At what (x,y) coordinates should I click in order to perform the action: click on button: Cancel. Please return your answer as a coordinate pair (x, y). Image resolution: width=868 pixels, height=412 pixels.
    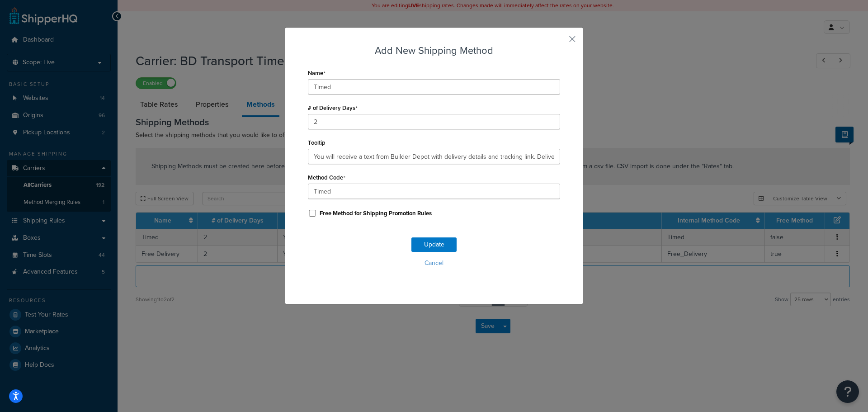
    Looking at the image, I should click on (434, 263).